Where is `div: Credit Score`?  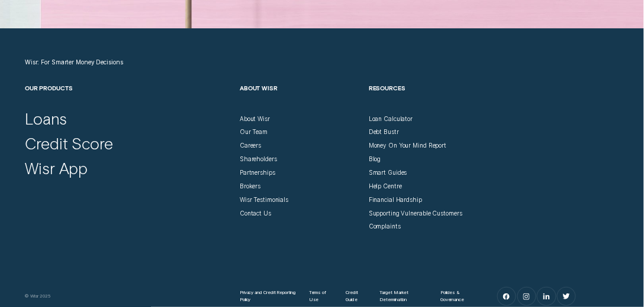 div: Credit Score is located at coordinates (69, 143).